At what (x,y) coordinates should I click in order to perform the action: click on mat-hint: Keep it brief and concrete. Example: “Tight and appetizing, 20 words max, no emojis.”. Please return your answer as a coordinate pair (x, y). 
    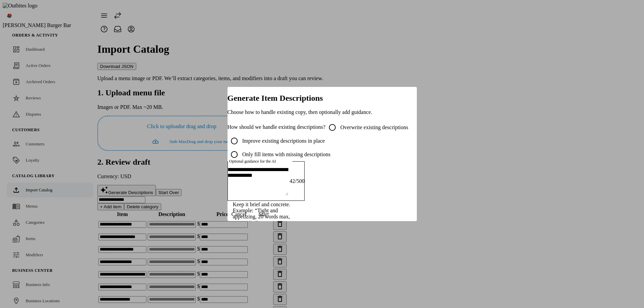
    Looking at the image, I should click on (263, 213).